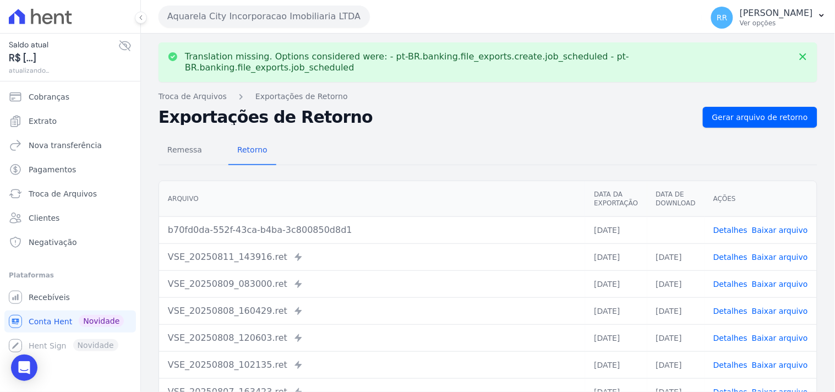 The height and width of the screenshot is (392, 835). I want to click on p: Ver opções, so click(776, 23).